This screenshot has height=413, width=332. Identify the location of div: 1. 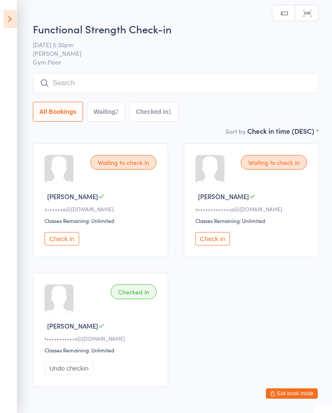
(170, 112).